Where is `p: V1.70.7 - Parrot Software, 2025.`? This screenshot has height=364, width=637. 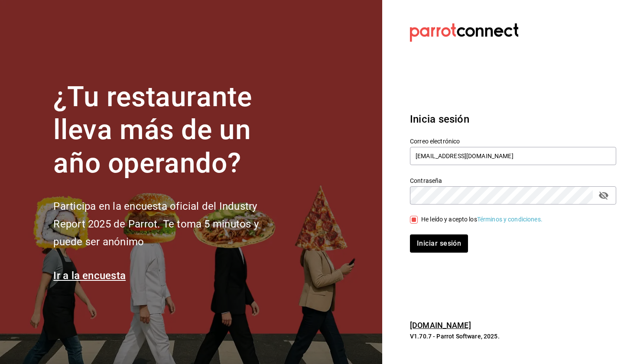 p: V1.70.7 - Parrot Software, 2025. is located at coordinates (513, 336).